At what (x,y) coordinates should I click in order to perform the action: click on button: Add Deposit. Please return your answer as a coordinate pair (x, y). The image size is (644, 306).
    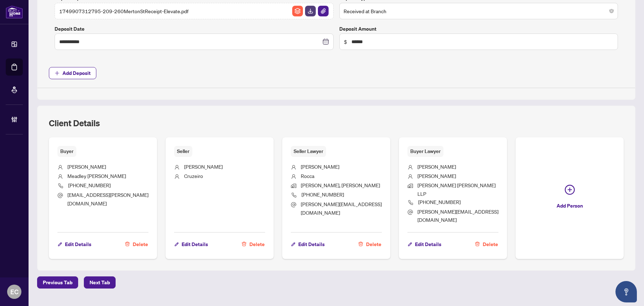
    Looking at the image, I should click on (72, 73).